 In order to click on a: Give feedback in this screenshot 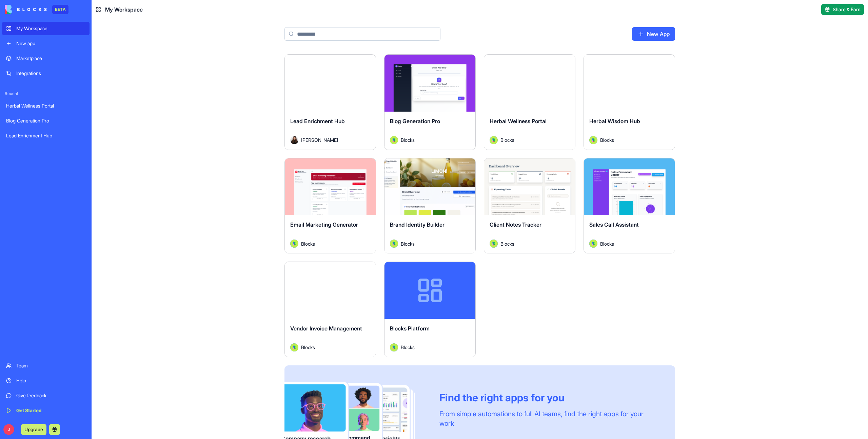, I will do `click(46, 396)`.